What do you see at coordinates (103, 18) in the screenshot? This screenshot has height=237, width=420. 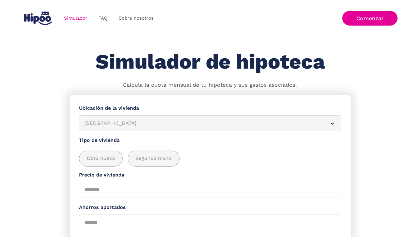 I see `a: FAQ` at bounding box center [103, 18].